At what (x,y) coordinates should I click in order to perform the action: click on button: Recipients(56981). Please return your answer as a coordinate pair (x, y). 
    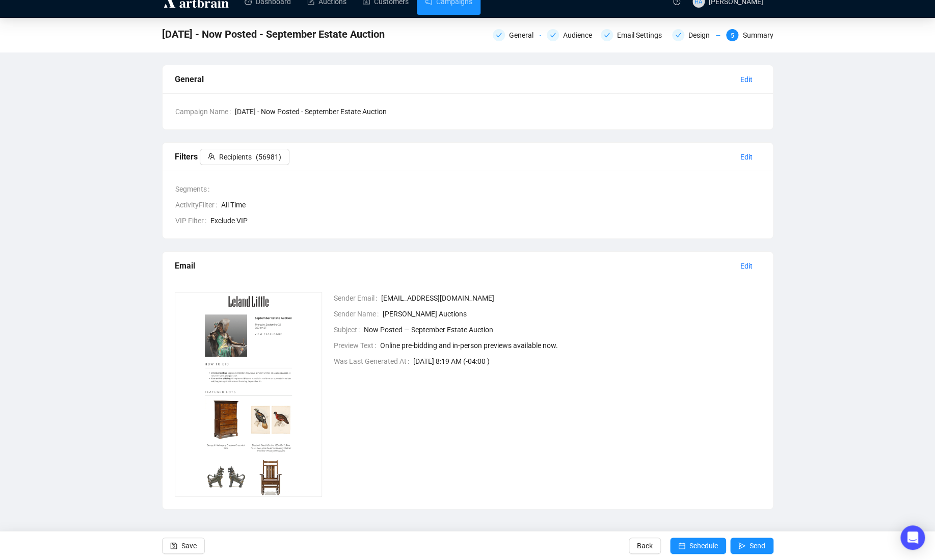
    Looking at the image, I should click on (245, 157).